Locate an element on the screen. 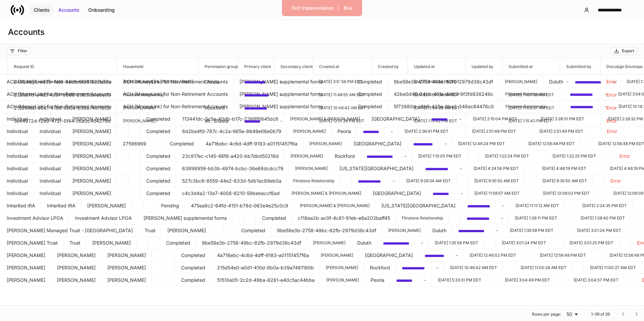  h6: Permission group is located at coordinates (218, 67).